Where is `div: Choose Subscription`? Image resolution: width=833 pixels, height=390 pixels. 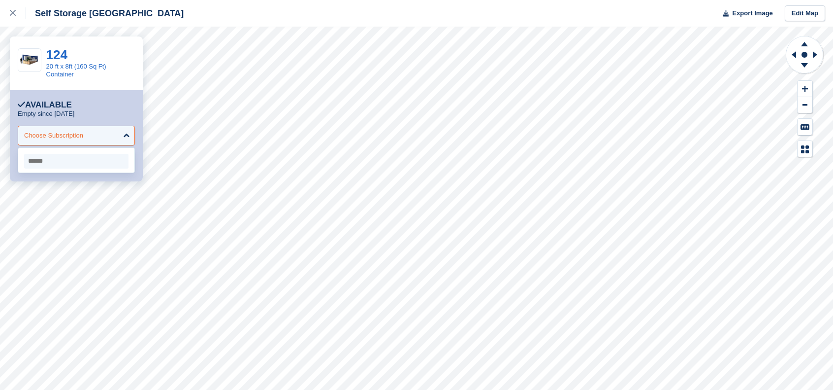
div: Choose Subscription is located at coordinates (54, 135).